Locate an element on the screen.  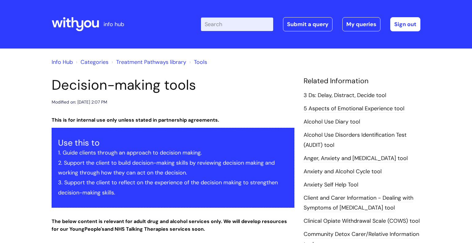
a: Submit a query is located at coordinates (307, 24).